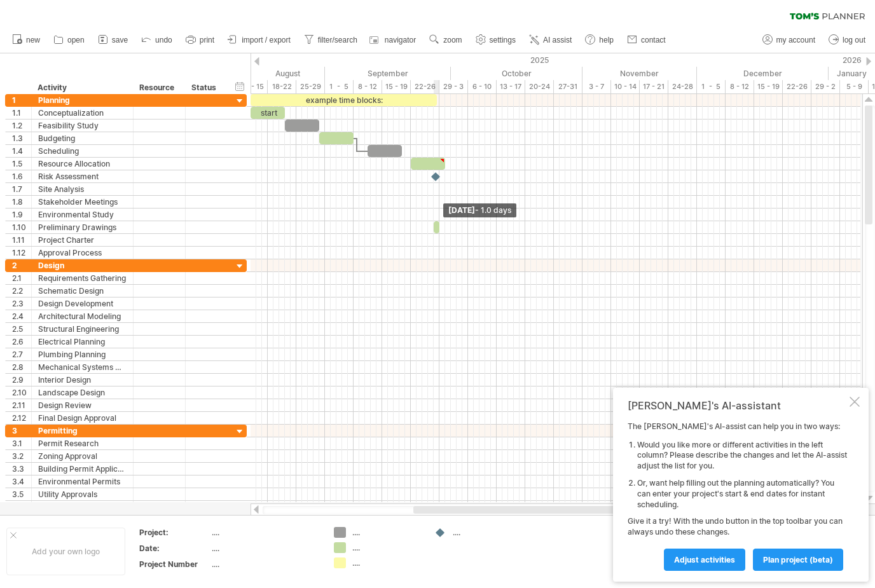 The width and height of the screenshot is (875, 588). Describe the element at coordinates (339, 86) in the screenshot. I see `div: 1 - 5` at that location.